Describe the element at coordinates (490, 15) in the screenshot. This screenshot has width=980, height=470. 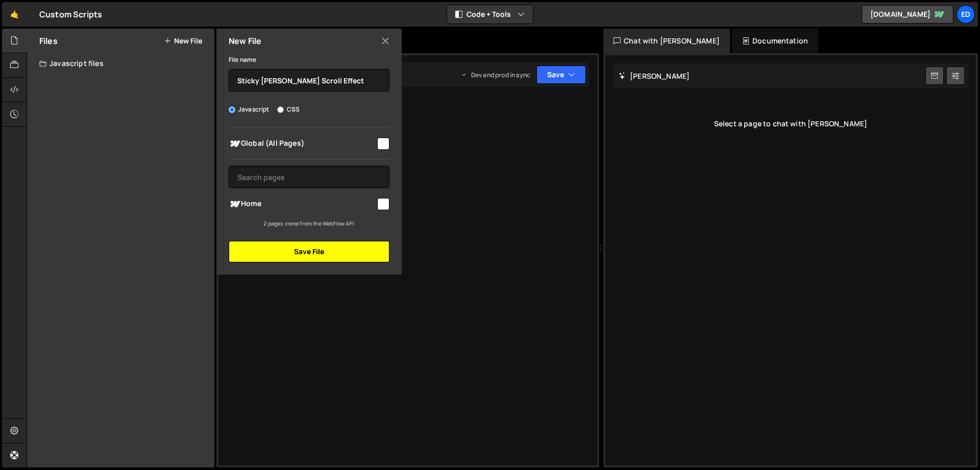
I see `button: Code + Tools` at that location.